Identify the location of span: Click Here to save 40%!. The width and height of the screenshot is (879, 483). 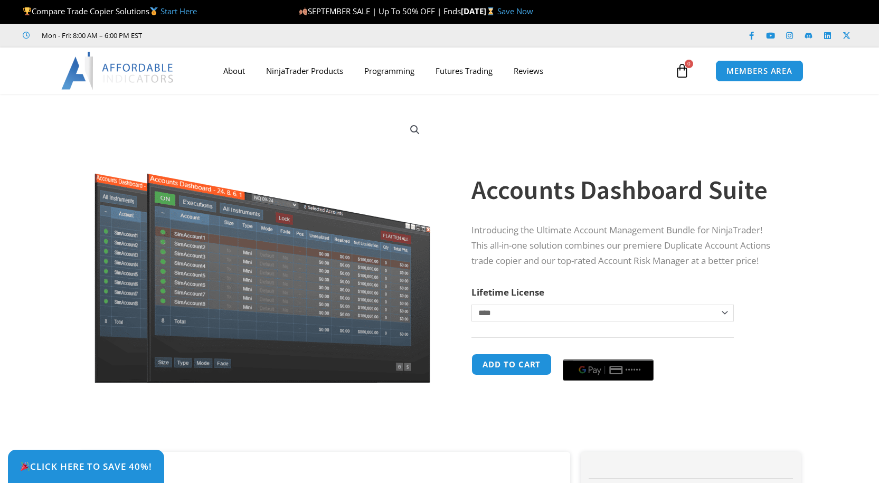
(86, 466).